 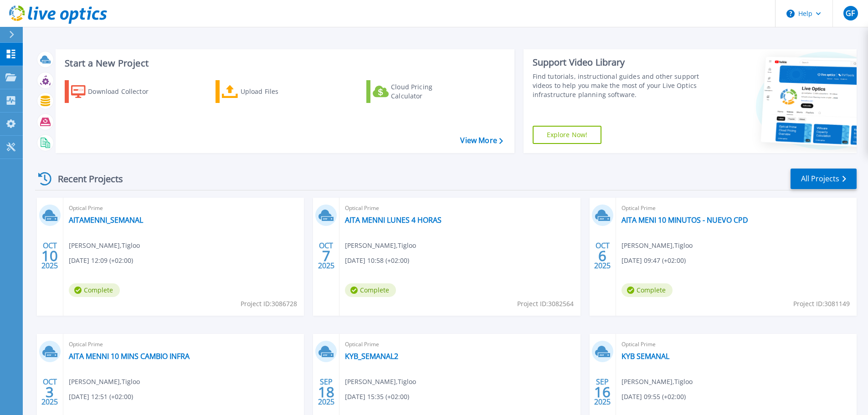 What do you see at coordinates (822, 304) in the screenshot?
I see `span: Project ID: 3081149` at bounding box center [822, 304].